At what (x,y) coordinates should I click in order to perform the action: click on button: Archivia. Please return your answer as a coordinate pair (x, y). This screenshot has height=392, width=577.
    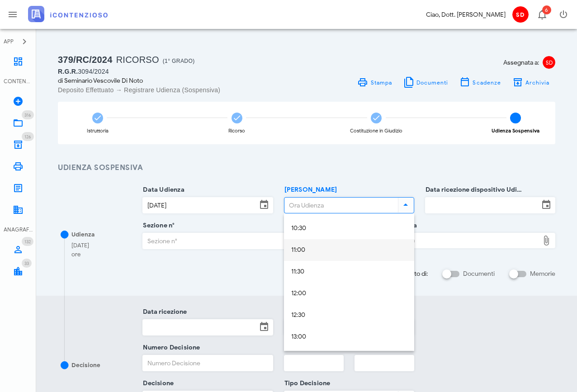
    Looking at the image, I should click on (531, 82).